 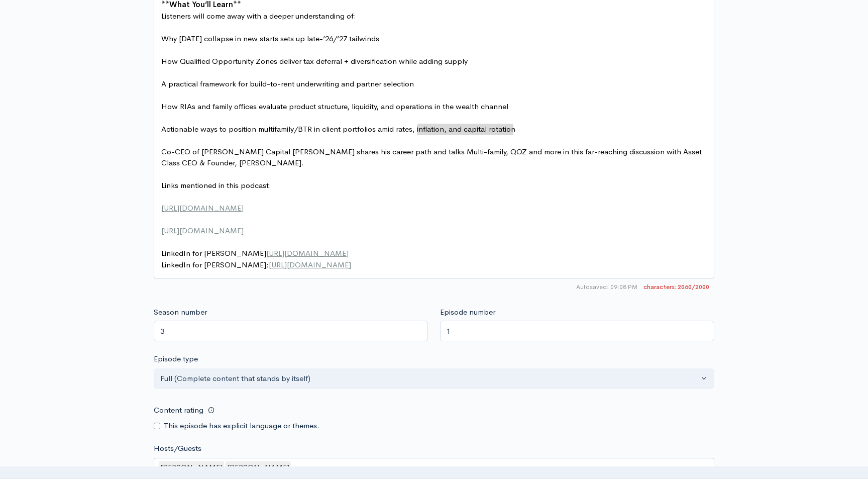 What do you see at coordinates (242, 426) in the screenshot?
I see `label: This episode has explicit language or themes.` at bounding box center [242, 426].